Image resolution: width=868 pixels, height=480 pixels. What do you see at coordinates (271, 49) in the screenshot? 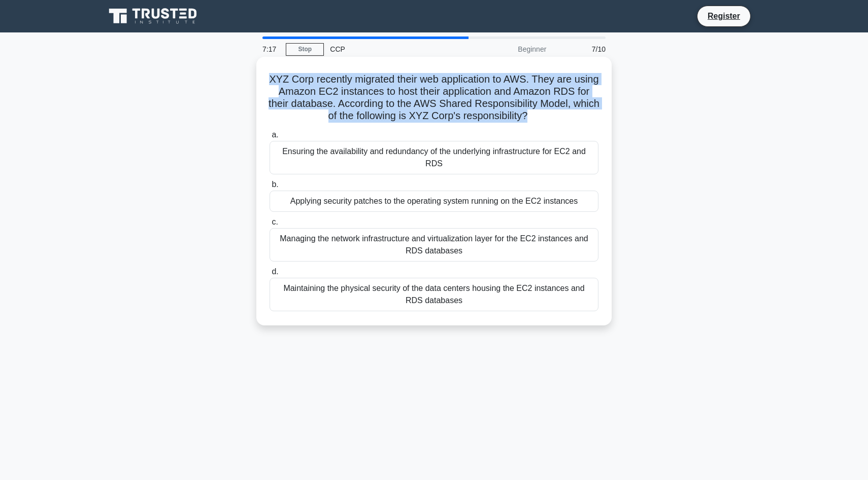
I see `div: 7:17` at bounding box center [271, 49].